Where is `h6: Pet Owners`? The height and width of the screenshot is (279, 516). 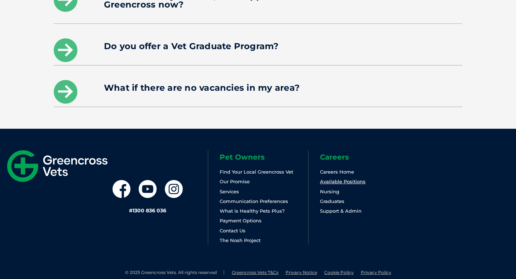
h6: Pet Owners is located at coordinates (264, 157).